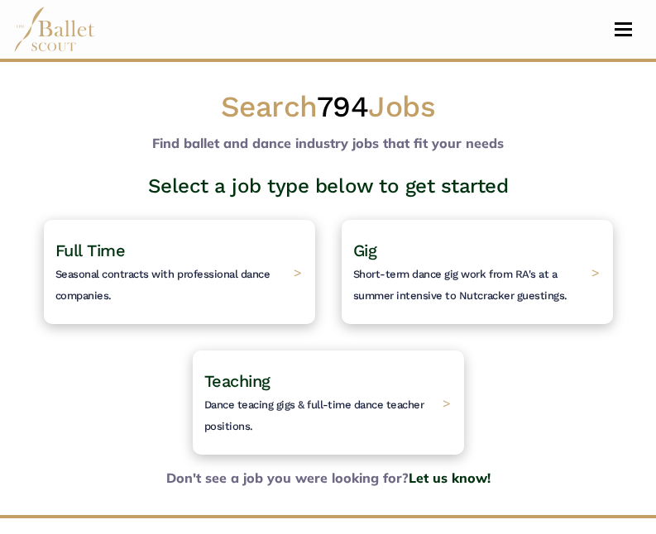  I want to click on span: Seasonal contracts with professional dance companies., so click(163, 284).